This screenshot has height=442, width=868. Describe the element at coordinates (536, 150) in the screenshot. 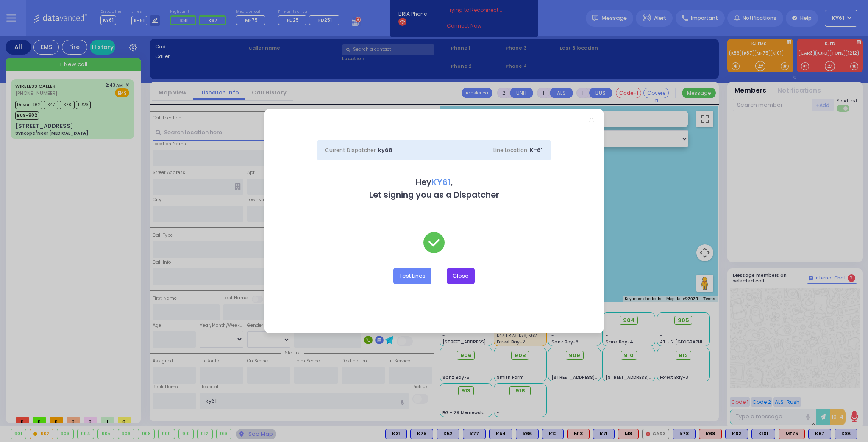

I see `span: K-61` at that location.